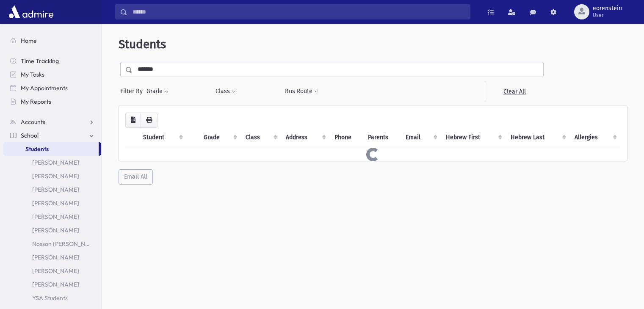 The width and height of the screenshot is (644, 309). I want to click on a: Clear All, so click(514, 91).